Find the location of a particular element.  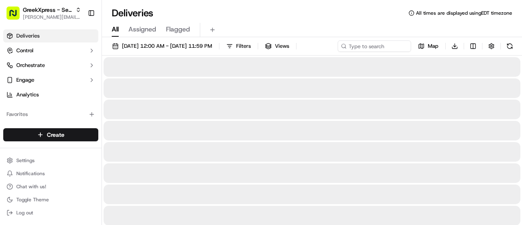

span: Flagged is located at coordinates (178, 29).